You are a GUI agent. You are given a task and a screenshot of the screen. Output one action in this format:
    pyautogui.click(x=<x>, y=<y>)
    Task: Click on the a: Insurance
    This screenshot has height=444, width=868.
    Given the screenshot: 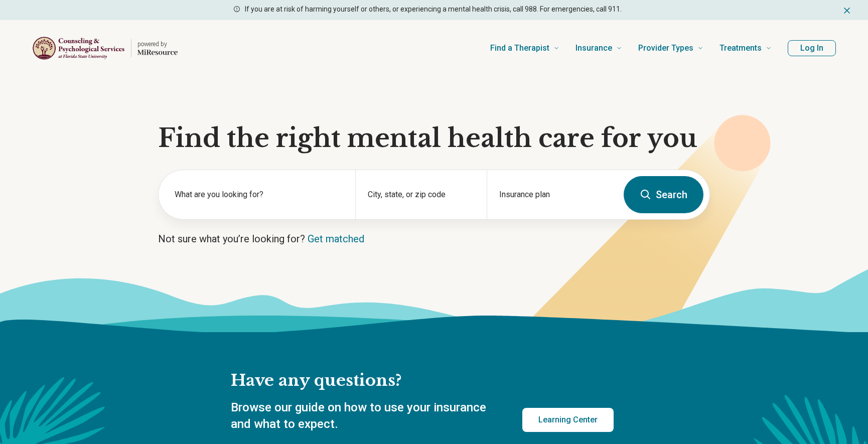 What is the action you would take?
    pyautogui.click(x=599, y=48)
    